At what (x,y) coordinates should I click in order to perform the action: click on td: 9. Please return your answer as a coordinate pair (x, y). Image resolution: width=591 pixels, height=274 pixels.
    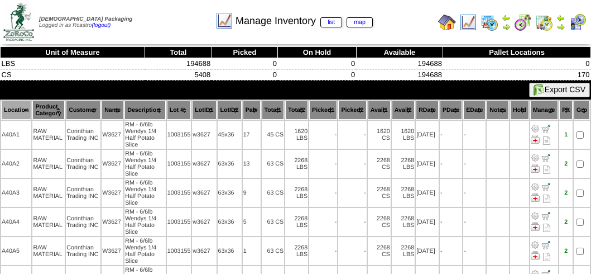
    Looking at the image, I should click on (252, 193).